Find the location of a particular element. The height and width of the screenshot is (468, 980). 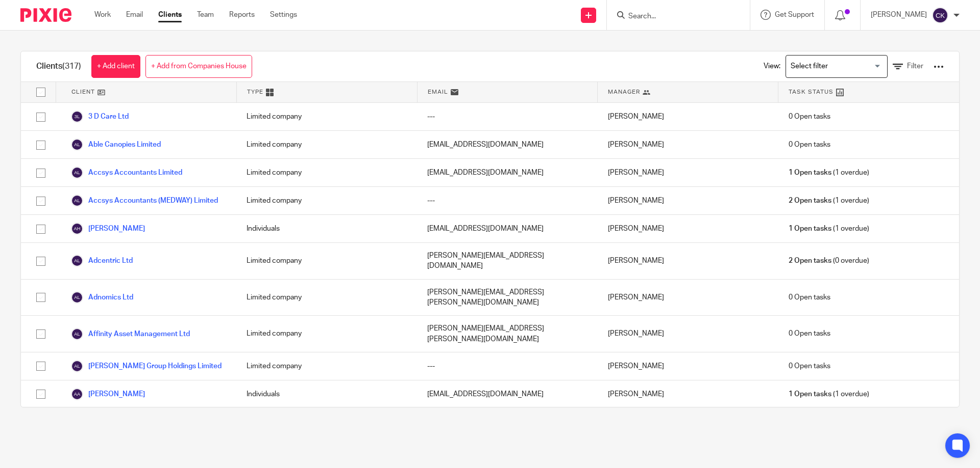

input: Select all is located at coordinates (40, 92).